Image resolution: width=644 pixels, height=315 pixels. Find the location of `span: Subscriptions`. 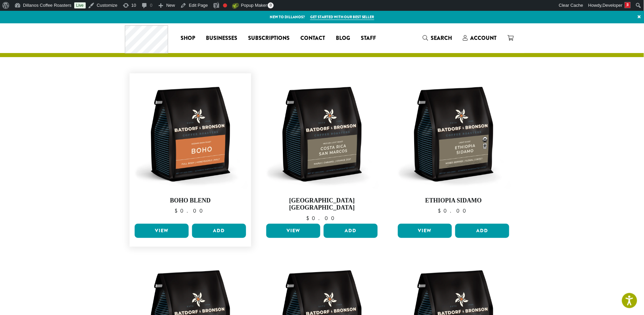

span: Subscriptions is located at coordinates (269, 38).